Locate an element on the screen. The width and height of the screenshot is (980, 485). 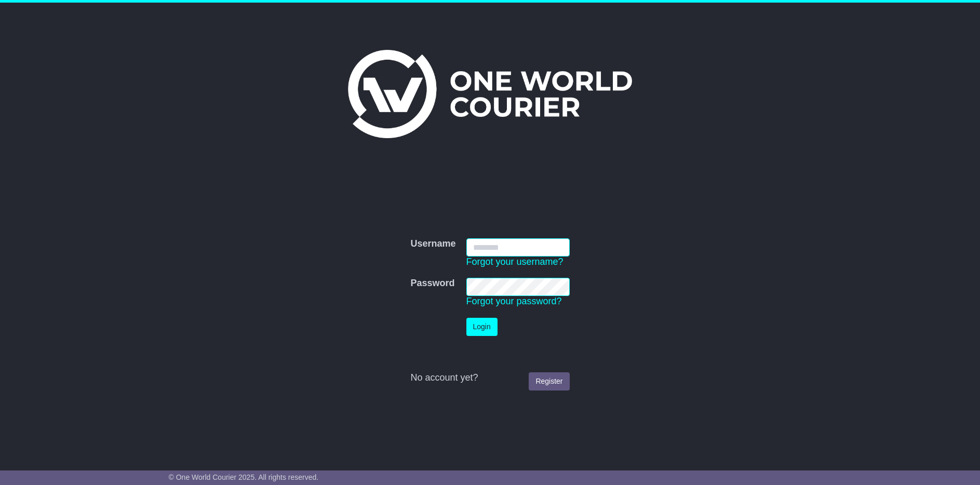
a: Forgot your username? is located at coordinates (515, 262).